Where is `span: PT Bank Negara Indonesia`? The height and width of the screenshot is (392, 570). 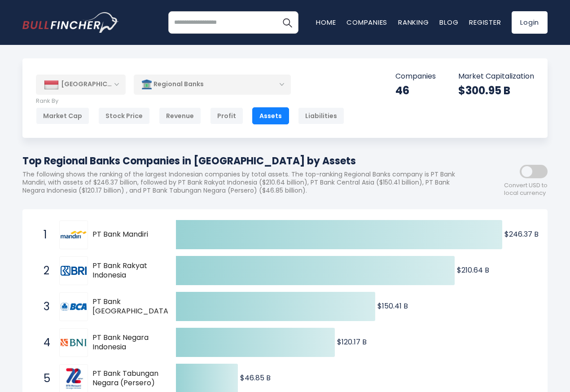
span: PT Bank Negara Indonesia is located at coordinates (126, 343).